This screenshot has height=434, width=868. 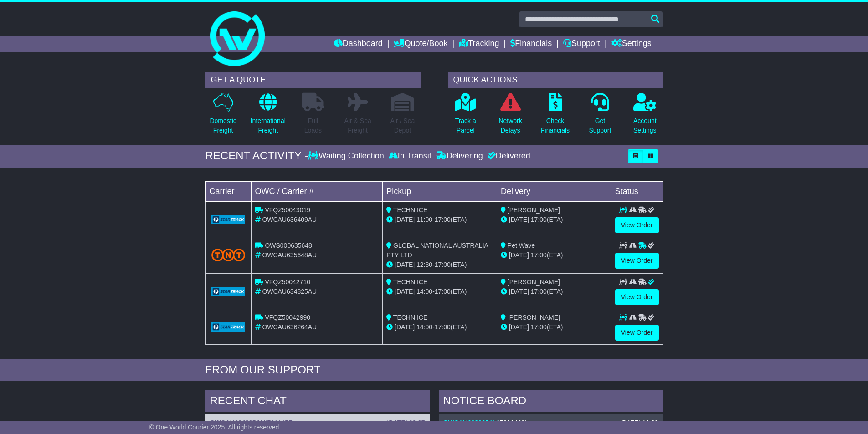 What do you see at coordinates (424, 265) in the screenshot?
I see `span: 12:30` at bounding box center [424, 265].